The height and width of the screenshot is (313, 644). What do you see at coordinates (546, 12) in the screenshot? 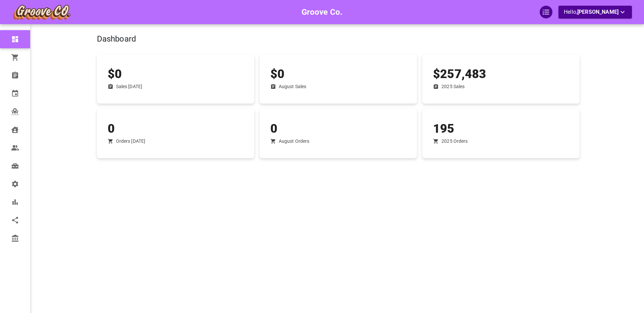
I see `div: QuickStart Guide` at bounding box center [546, 12].